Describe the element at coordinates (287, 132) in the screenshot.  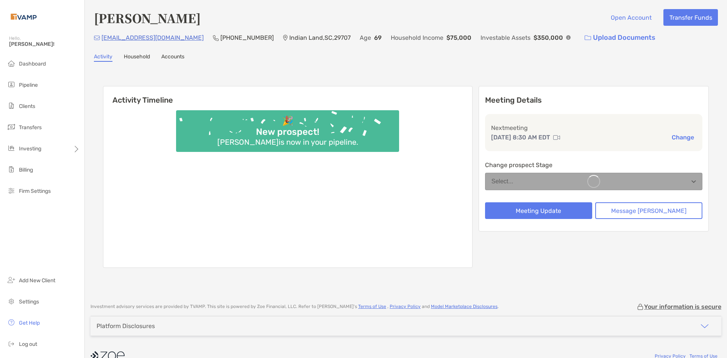
I see `div: New prospect!` at that location.